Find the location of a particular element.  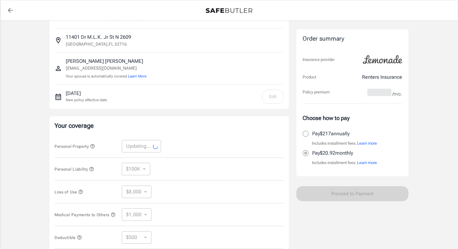

p: Pay $217 annually is located at coordinates (331, 133).